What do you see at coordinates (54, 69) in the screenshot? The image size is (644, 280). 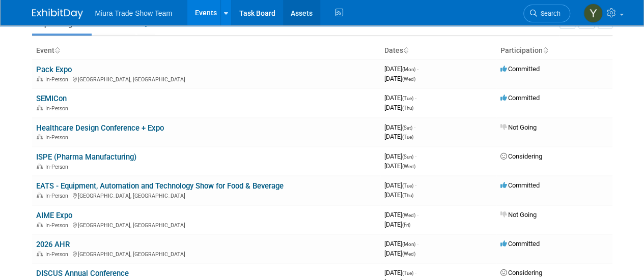 I see `a: Pack Expo` at bounding box center [54, 69].